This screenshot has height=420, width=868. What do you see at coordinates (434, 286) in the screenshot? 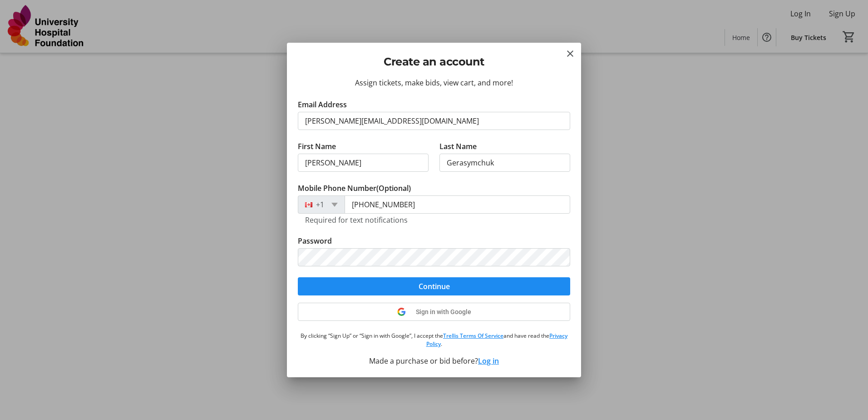
I see `span: Continue` at bounding box center [434, 286].